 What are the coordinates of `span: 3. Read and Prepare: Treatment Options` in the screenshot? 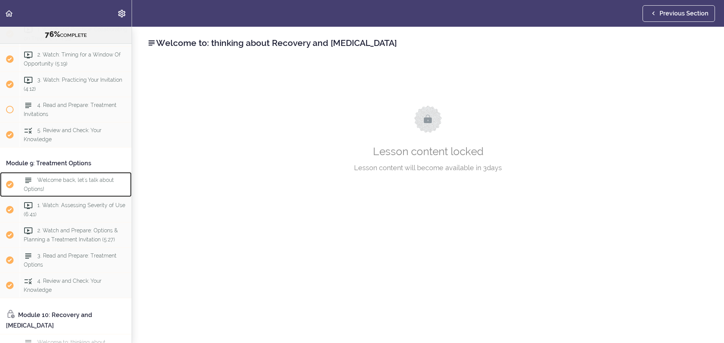 It's located at (70, 260).